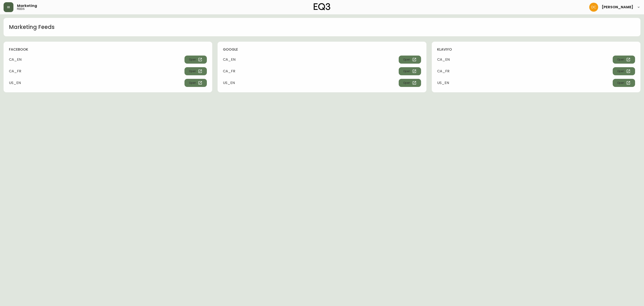 This screenshot has height=306, width=644. What do you see at coordinates (534, 49) in the screenshot?
I see `h4: klaviyo` at bounding box center [534, 49].